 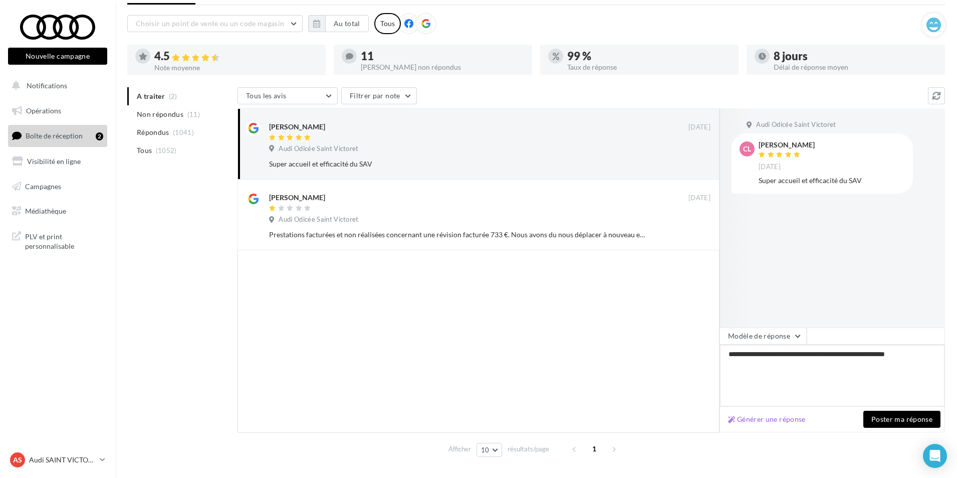 I want to click on span: (1052), so click(x=166, y=150).